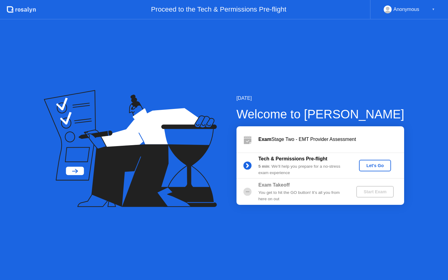 This screenshot has width=448, height=280. What do you see at coordinates (331, 140) in the screenshot?
I see `div: Stage Two - EMT Provider Assessment` at bounding box center [331, 140].